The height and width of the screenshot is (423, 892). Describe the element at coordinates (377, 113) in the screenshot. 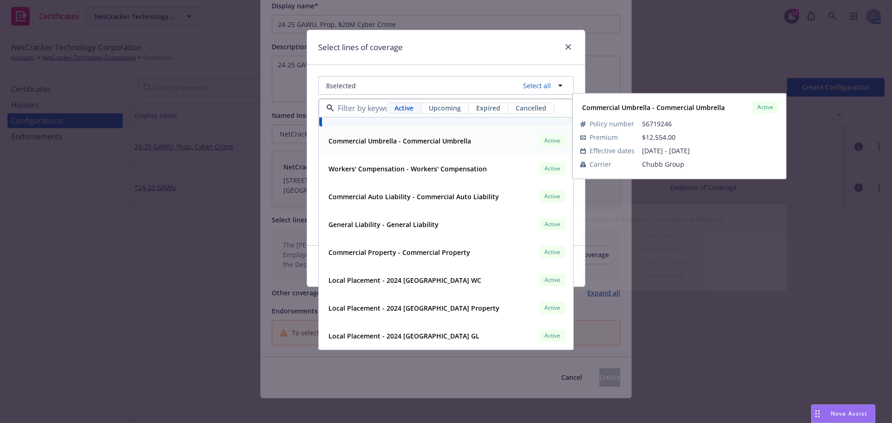

I see `strong: Cyber Liability - Cyber Liability` at that location.